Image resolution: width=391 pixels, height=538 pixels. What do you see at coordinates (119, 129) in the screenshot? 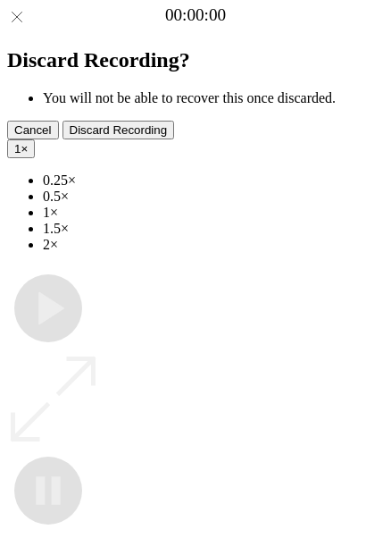
I see `button: Discard Recording` at bounding box center [119, 129].